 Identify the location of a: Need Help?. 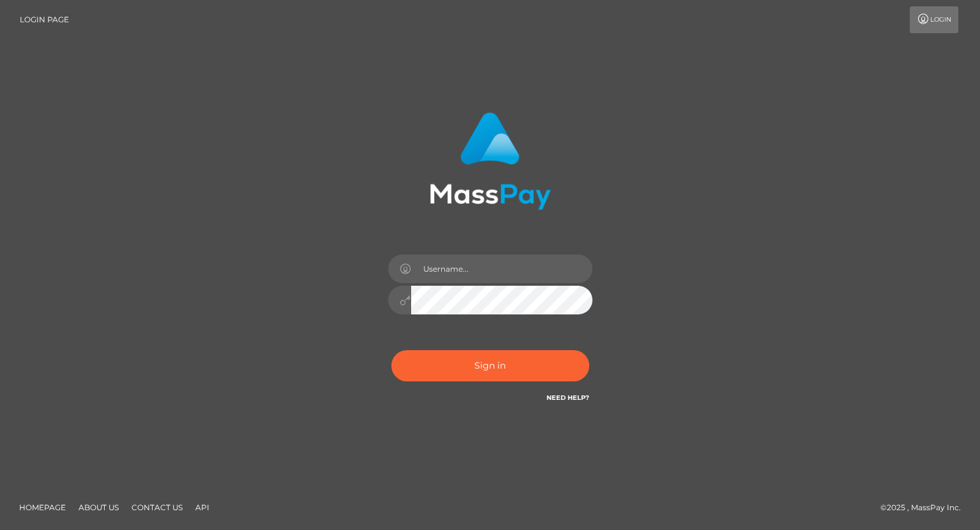
(567, 398).